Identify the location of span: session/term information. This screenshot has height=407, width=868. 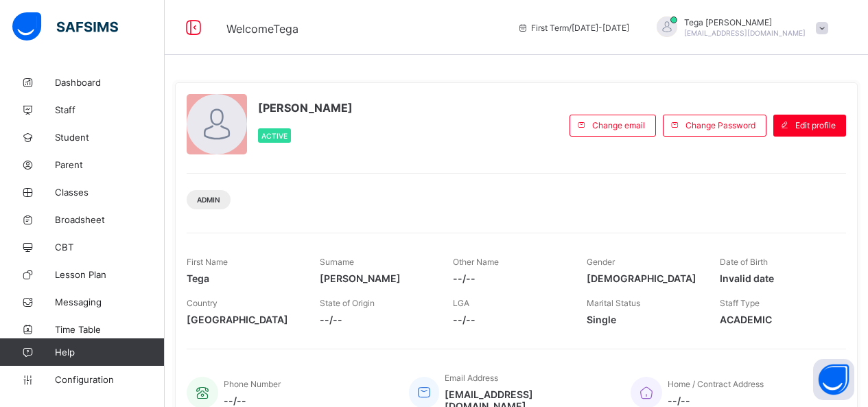
(573, 28).